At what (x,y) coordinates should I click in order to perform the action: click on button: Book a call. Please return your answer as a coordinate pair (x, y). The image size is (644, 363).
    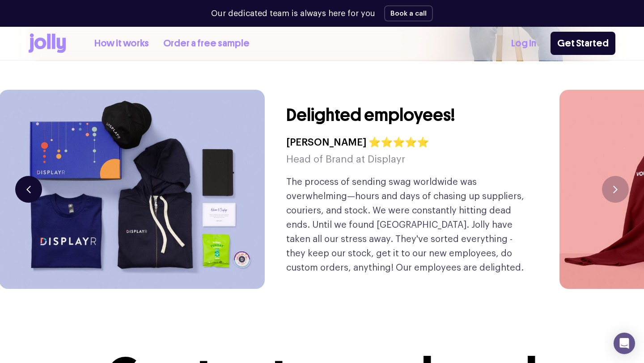
    Looking at the image, I should click on (408, 13).